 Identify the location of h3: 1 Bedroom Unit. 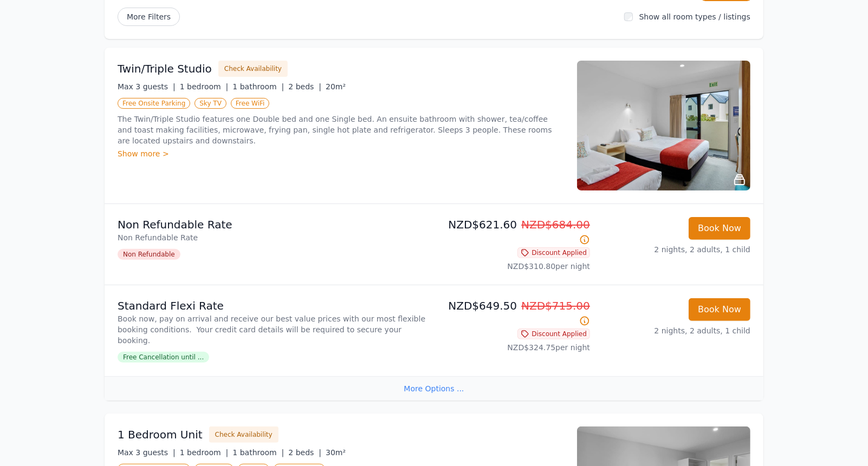
(160, 435).